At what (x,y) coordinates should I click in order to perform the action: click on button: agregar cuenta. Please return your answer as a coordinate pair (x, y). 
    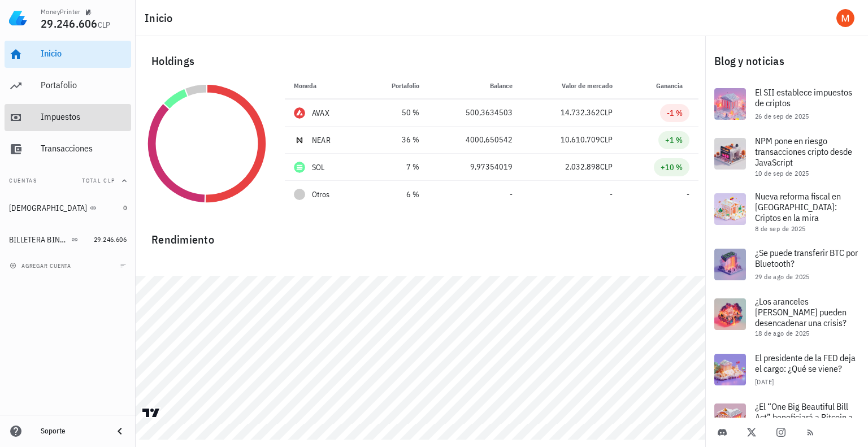
    Looking at the image, I should click on (41, 266).